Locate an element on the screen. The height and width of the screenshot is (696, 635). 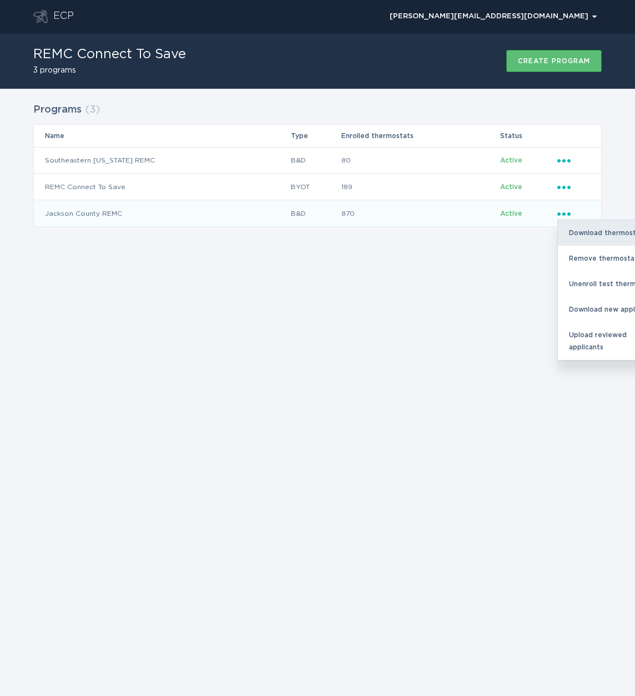
td: 189 is located at coordinates (420, 187).